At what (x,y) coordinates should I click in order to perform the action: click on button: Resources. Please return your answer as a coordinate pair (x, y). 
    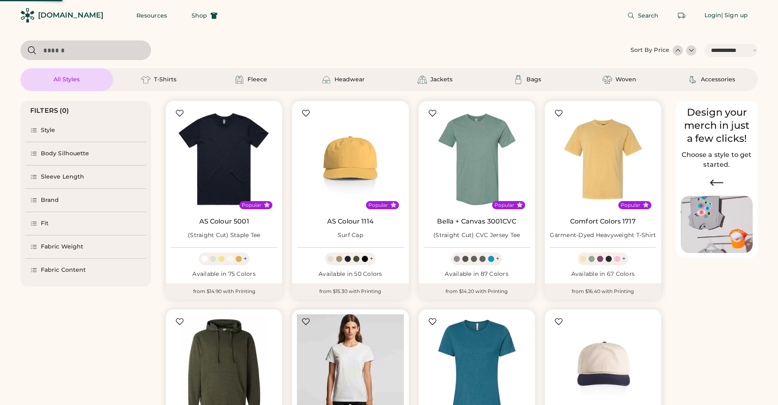
    Looking at the image, I should click on (151, 16).